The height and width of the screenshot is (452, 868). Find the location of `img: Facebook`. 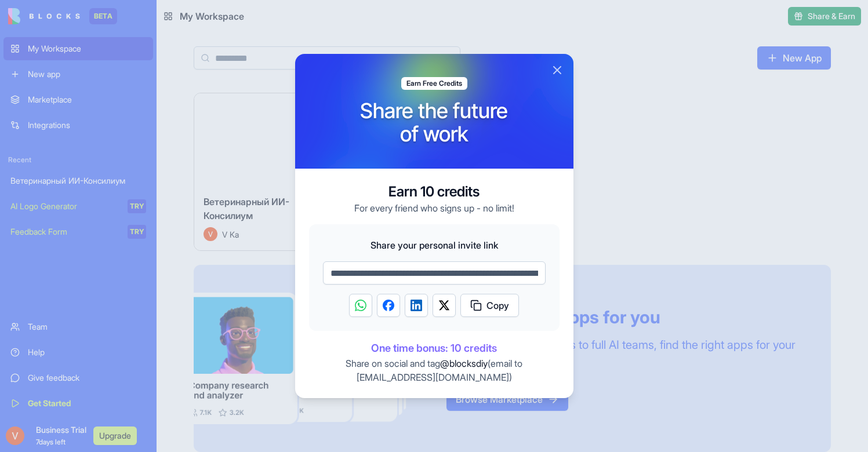

img: Facebook is located at coordinates (388, 306).